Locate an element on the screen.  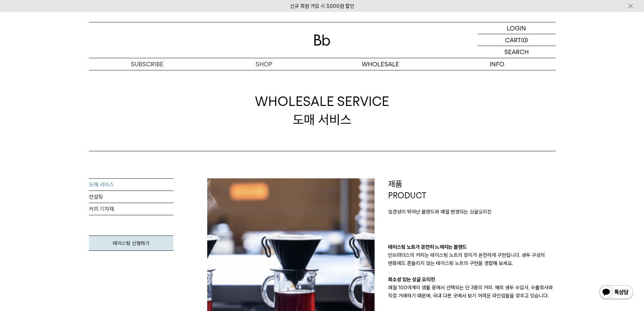
p: SHOP is located at coordinates (264, 64).